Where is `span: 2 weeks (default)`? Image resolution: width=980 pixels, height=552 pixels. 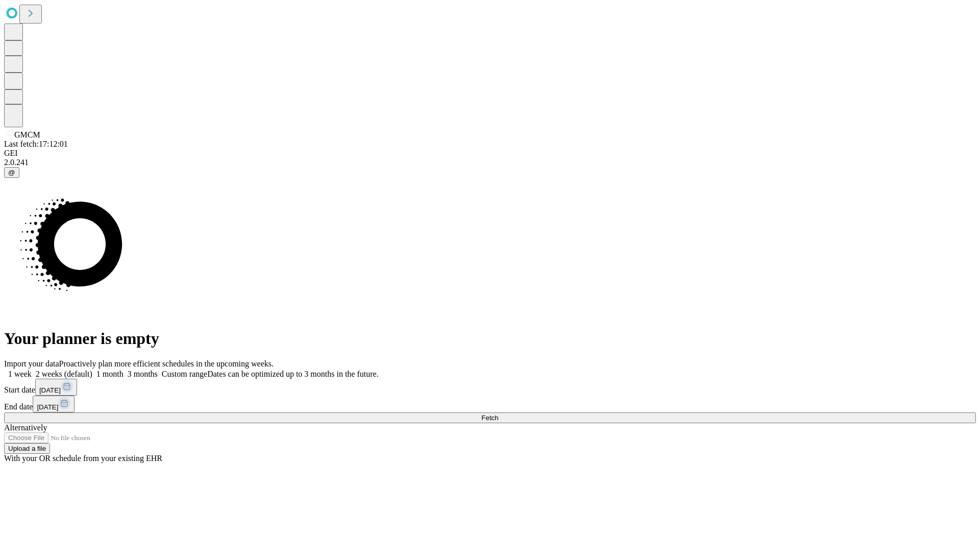 span: 2 weeks (default) is located at coordinates (64, 373).